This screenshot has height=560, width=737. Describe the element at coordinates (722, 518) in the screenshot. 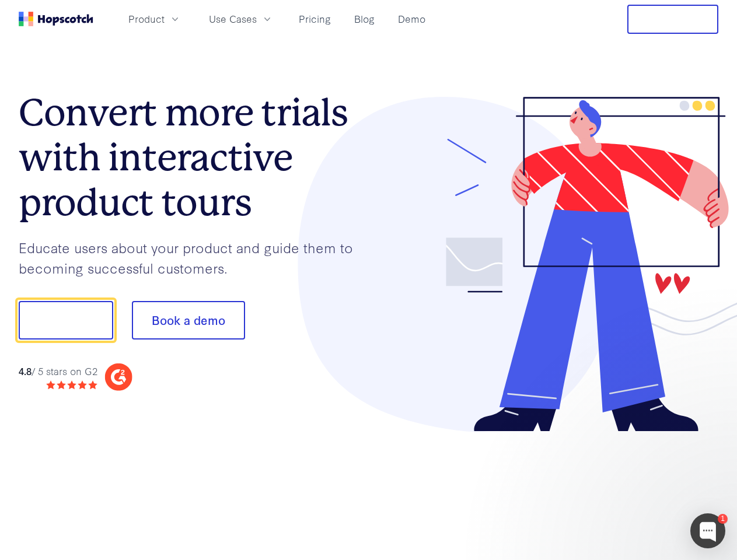

I see `div: 1` at that location.